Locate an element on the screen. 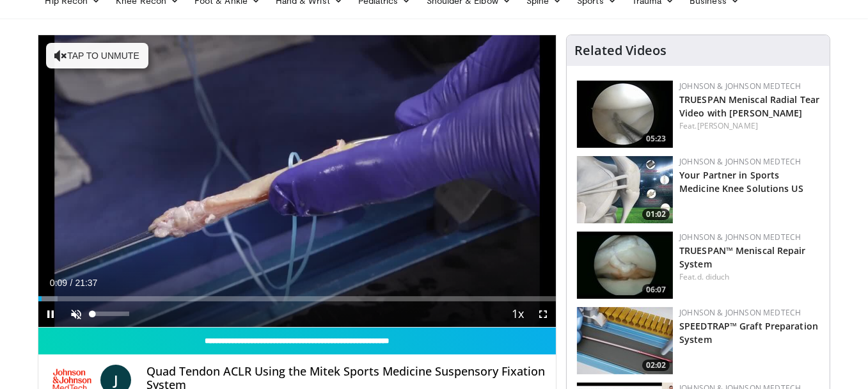  span: 01:02 is located at coordinates (655, 214).